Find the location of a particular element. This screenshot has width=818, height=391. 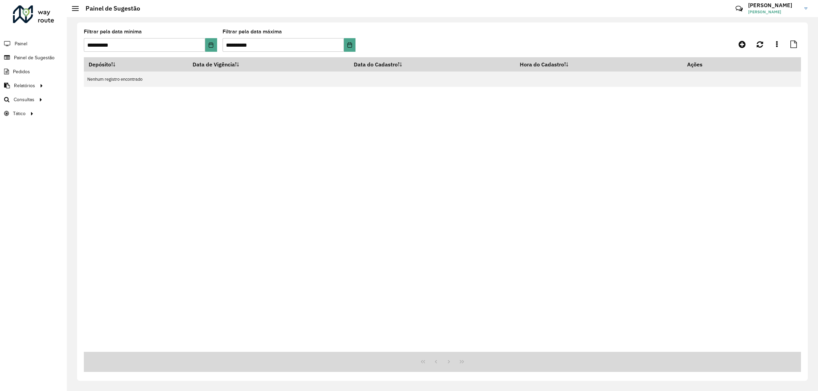

td: Nenhum registro encontrado is located at coordinates (442, 79).